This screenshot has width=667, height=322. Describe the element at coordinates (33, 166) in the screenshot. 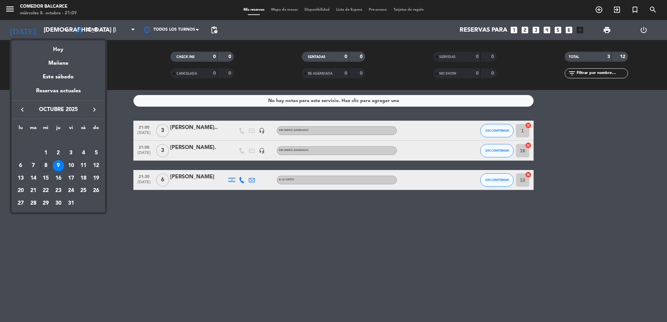

I see `div: 7` at that location.